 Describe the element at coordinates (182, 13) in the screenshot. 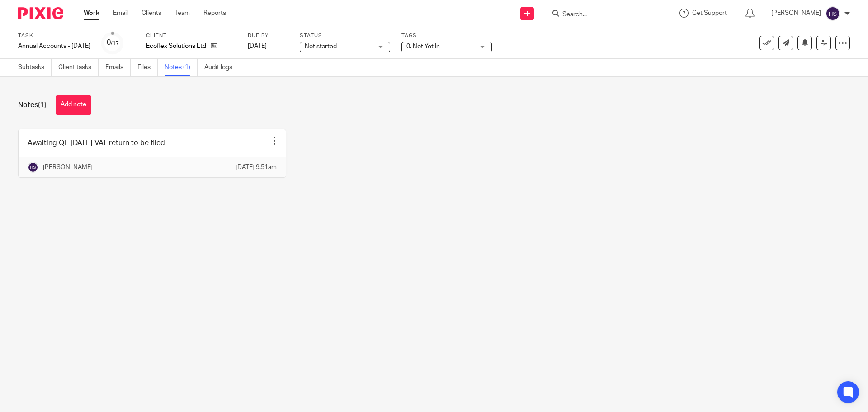

I see `a: Team` at that location.